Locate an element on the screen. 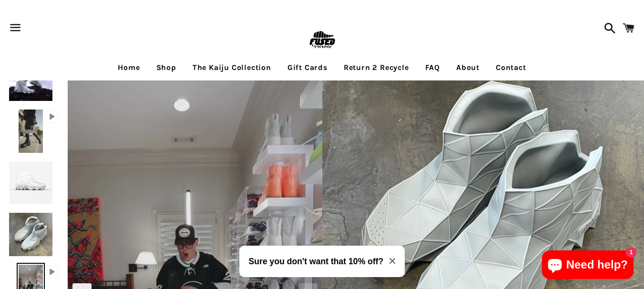 The image size is (644, 289). a: Home is located at coordinates (128, 68).